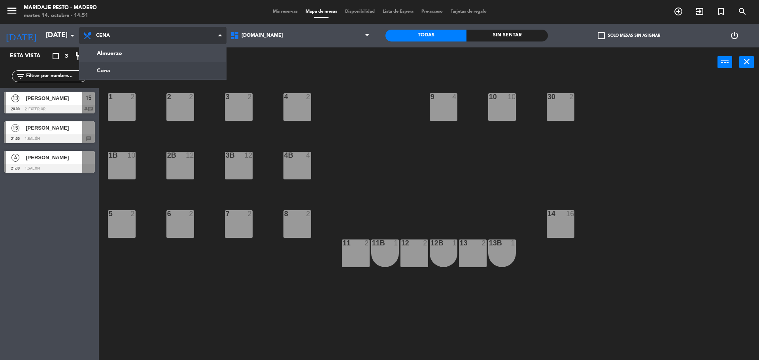 The height and width of the screenshot is (360, 759). Describe the element at coordinates (284, 155) in the screenshot. I see `div: 4B` at that location.